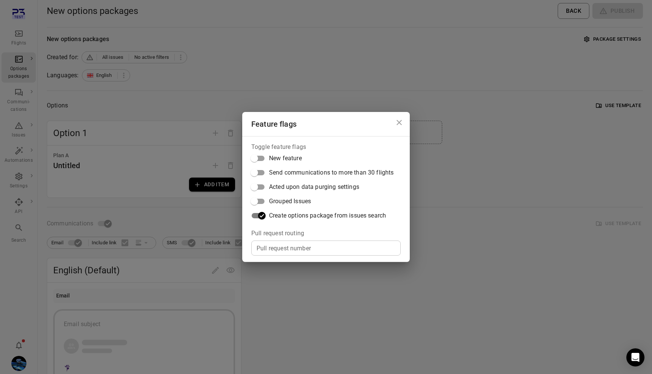 This screenshot has width=652, height=374. What do you see at coordinates (636, 358) in the screenshot?
I see `div: Open Intercom Messenger` at bounding box center [636, 358].